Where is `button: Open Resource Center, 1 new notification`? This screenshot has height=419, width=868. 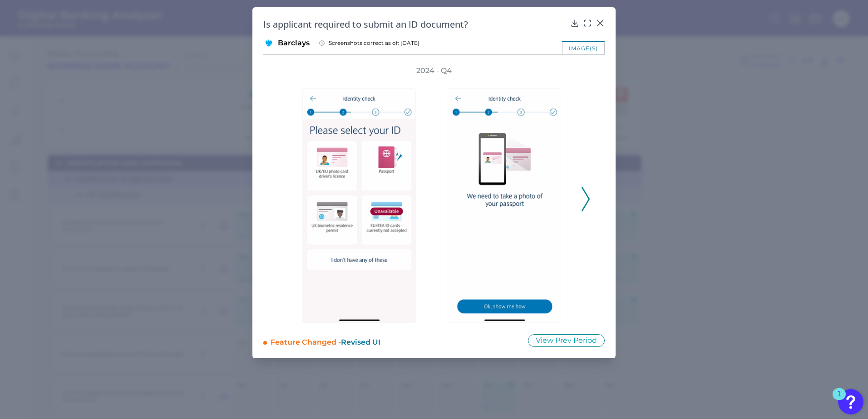 button: Open Resource Center, 1 new notification is located at coordinates (850, 402).